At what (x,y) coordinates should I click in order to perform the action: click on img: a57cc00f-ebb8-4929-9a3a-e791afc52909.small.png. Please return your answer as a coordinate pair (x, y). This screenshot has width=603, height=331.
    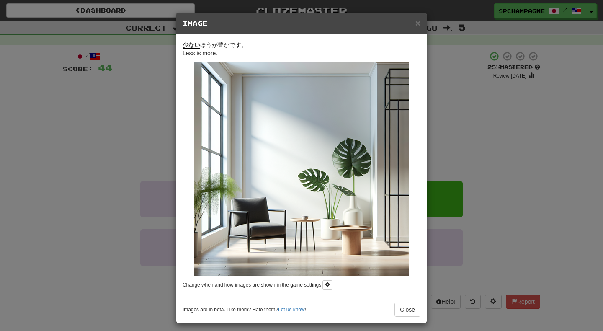
    Looking at the image, I should click on (301, 169).